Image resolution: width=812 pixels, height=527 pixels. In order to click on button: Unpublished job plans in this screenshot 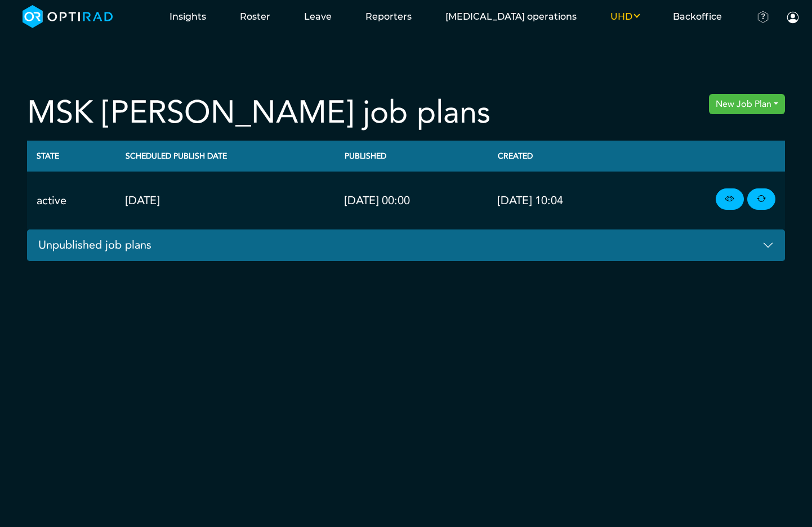, I will do `click(406, 245)`.